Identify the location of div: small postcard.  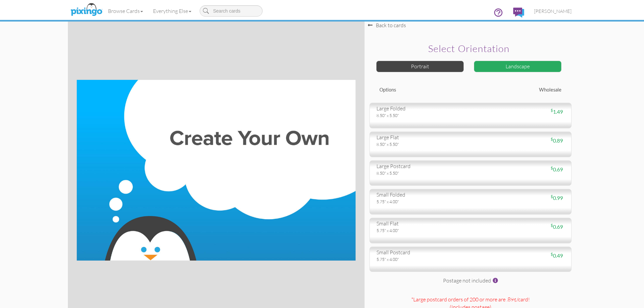
(421, 252).